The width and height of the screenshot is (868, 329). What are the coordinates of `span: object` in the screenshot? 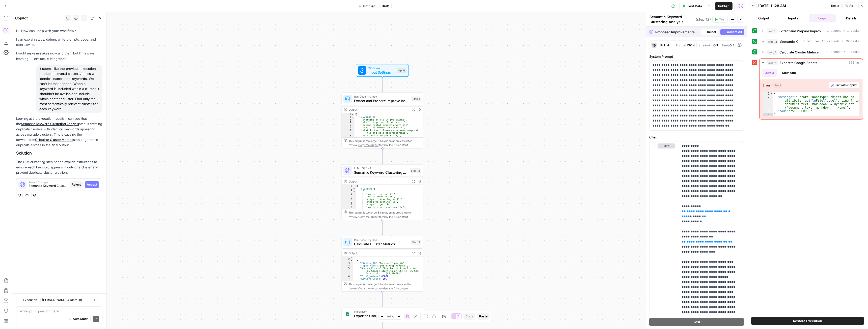 It's located at (777, 85).